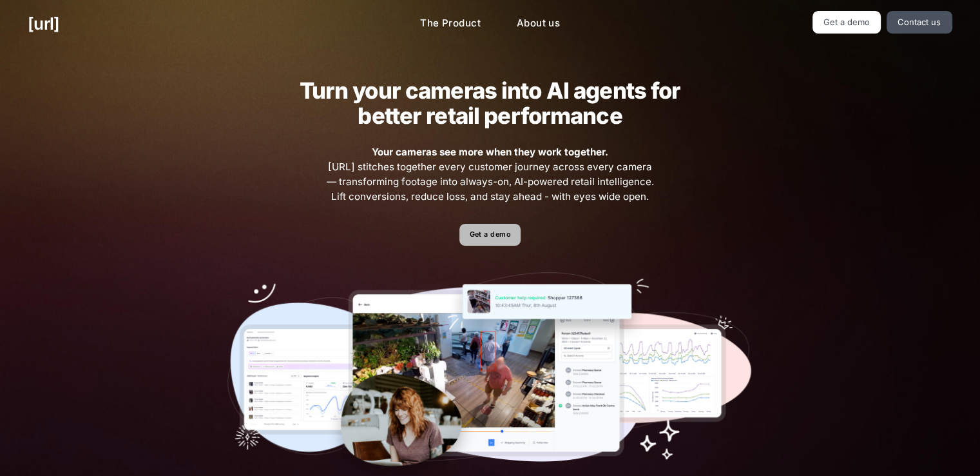 The image size is (980, 476). What do you see at coordinates (490, 103) in the screenshot?
I see `h2: Turn your cameras into AI agents for better retail performance` at bounding box center [490, 103].